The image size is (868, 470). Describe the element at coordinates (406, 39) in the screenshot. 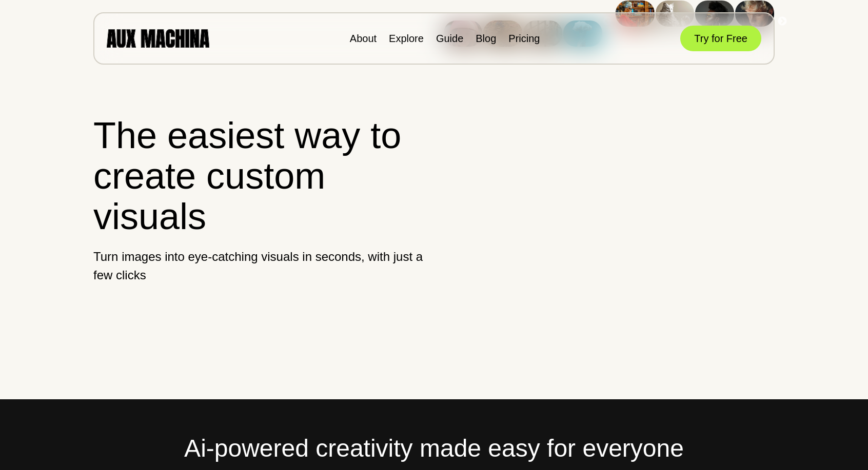

I see `a: Explore` at that location.